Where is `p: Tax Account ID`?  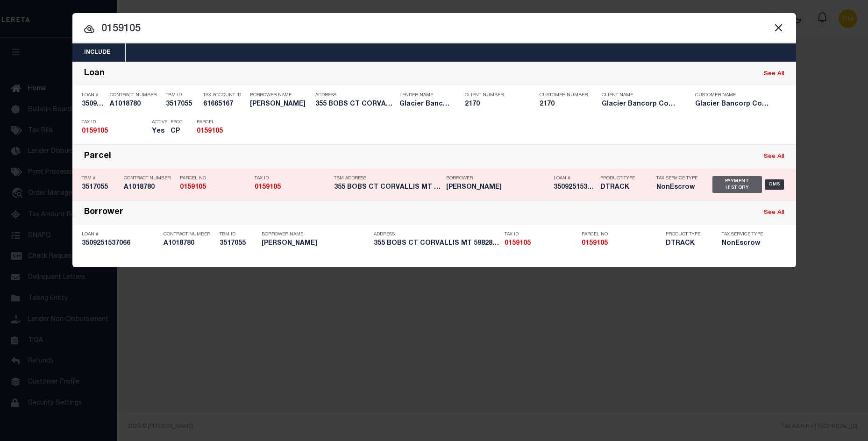 p: Tax Account ID is located at coordinates (224, 95).